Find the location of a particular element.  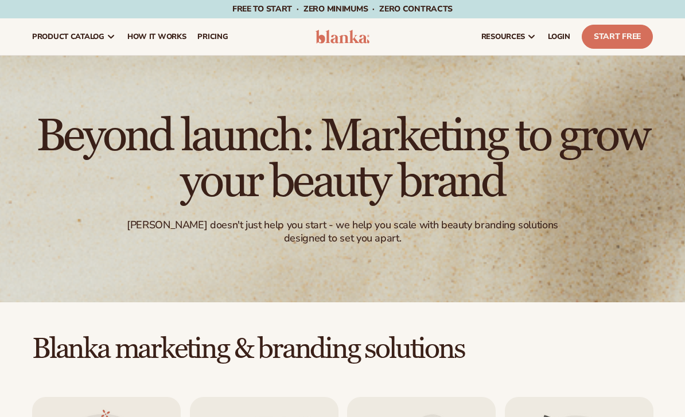

span: How It Works is located at coordinates (157, 37).